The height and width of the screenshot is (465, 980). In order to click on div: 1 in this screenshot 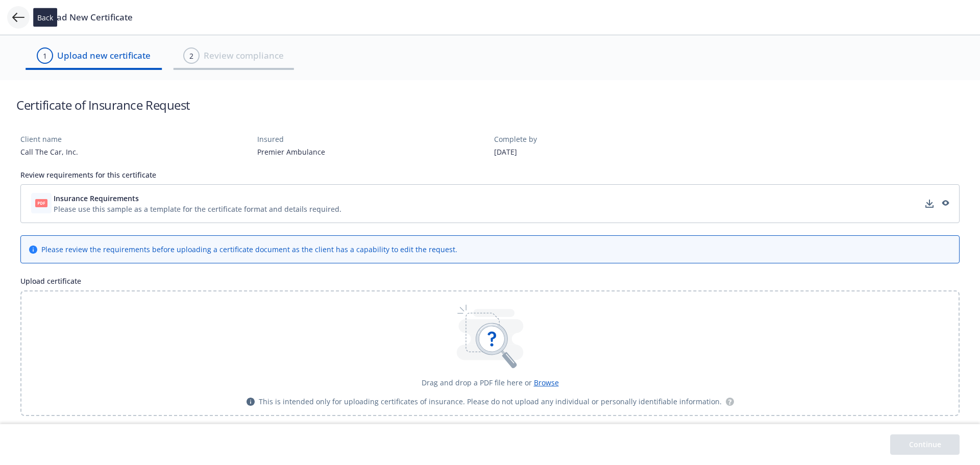, I will do `click(45, 55)`.